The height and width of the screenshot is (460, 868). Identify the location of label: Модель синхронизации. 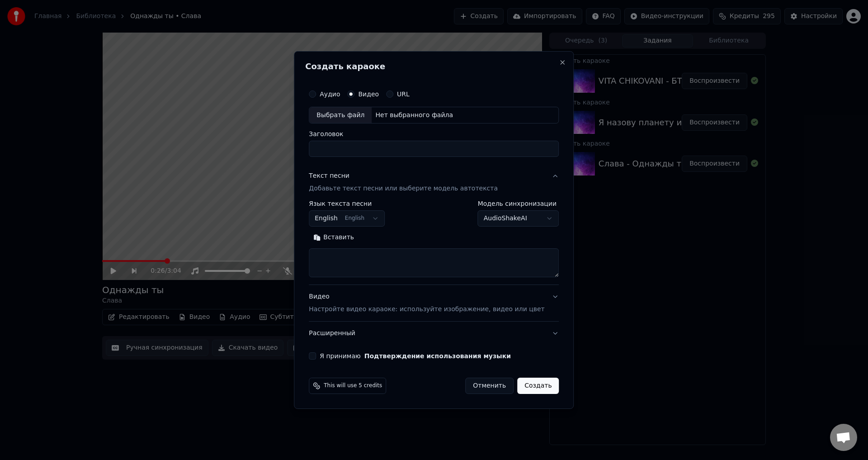
(519, 204).